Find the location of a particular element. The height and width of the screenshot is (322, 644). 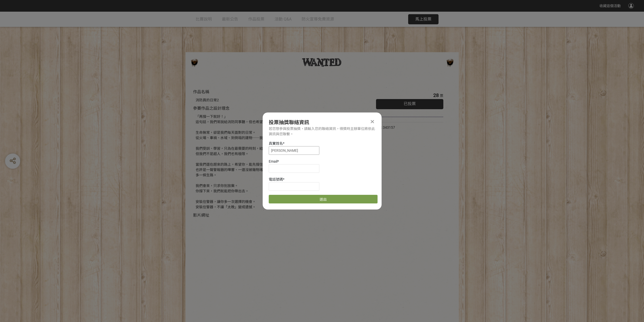

span: 影片網址 is located at coordinates (201, 215).